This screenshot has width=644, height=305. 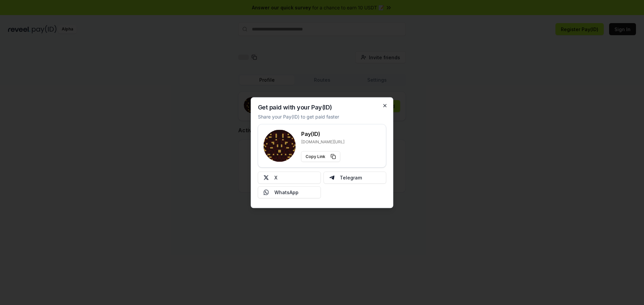 I want to click on img: Telegram, so click(x=332, y=178).